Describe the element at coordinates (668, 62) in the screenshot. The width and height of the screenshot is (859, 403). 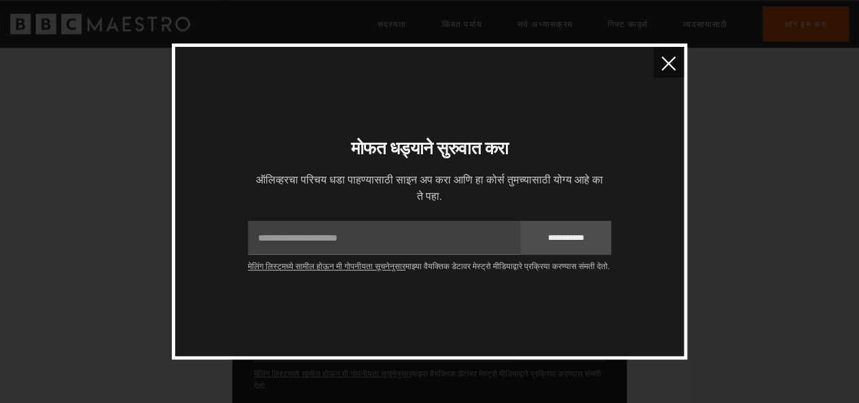
I see `button: बंद करा` at that location.